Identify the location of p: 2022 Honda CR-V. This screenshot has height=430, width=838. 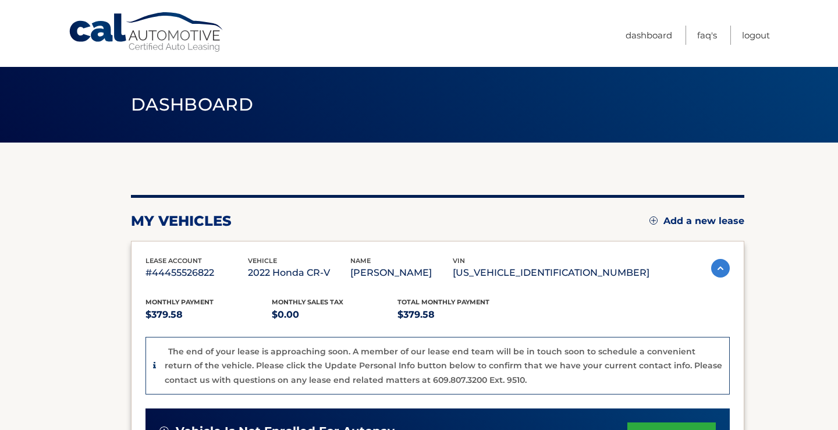
(299, 273).